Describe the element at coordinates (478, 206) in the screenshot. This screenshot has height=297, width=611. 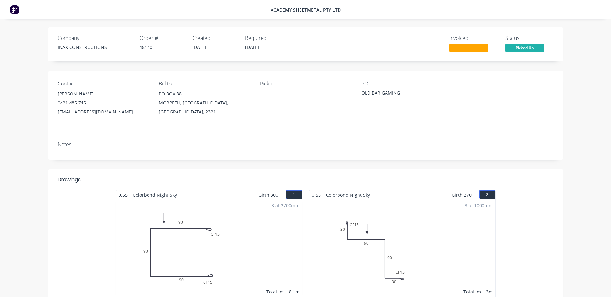
I see `div: 3 at 1000mm` at that location.